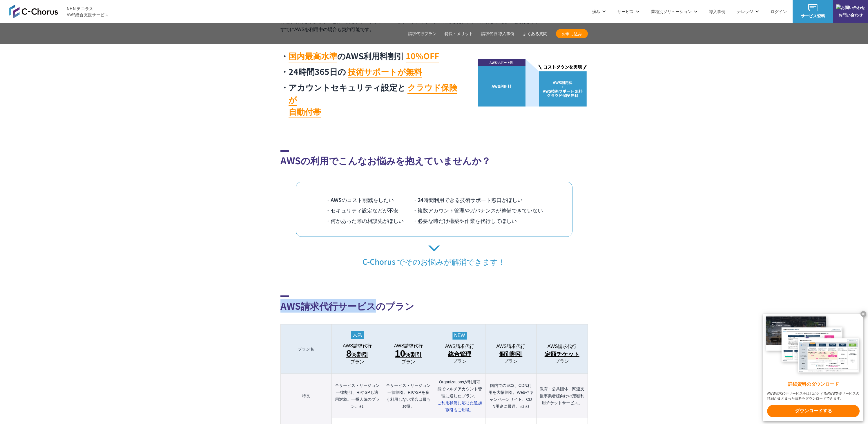  What do you see at coordinates (572, 34) in the screenshot?
I see `a: お申し込み` at bounding box center [572, 34].